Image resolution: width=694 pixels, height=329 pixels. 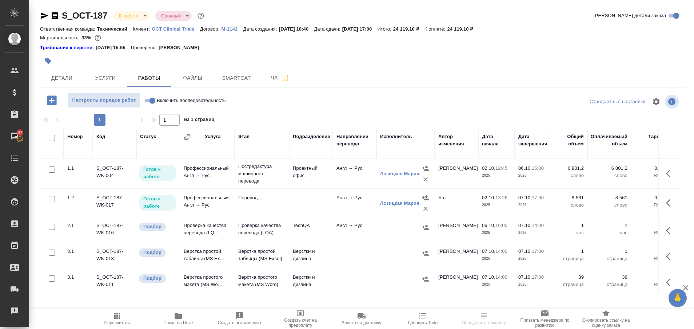 What do you see at coordinates (457, 140) in the screenshot?
I see `div: Автор изменения` at bounding box center [457, 140].